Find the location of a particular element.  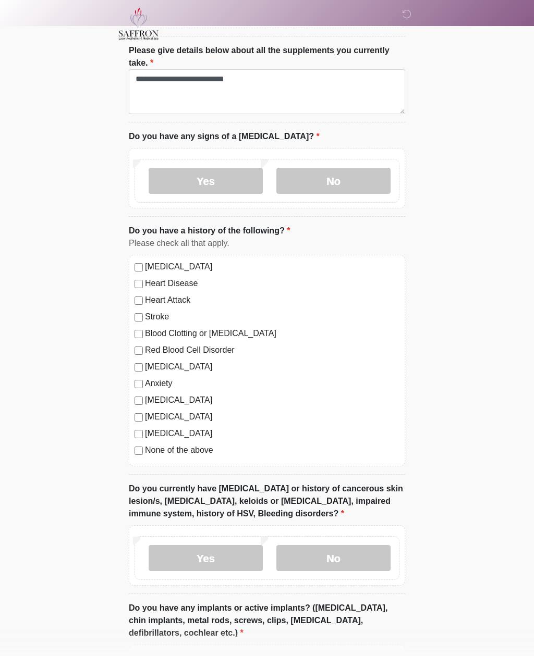

img: Saffron Laser Aesthetics and Medical Spa Logo is located at coordinates (139, 24).